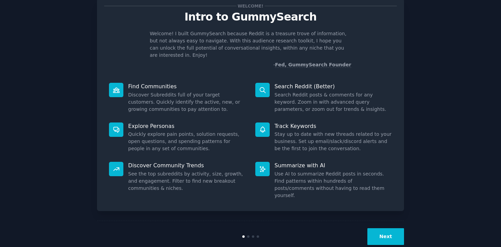 Image resolution: width=501 pixels, height=247 pixels. What do you see at coordinates (333, 86) in the screenshot?
I see `p: Search Reddit (Better)` at bounding box center [333, 86].